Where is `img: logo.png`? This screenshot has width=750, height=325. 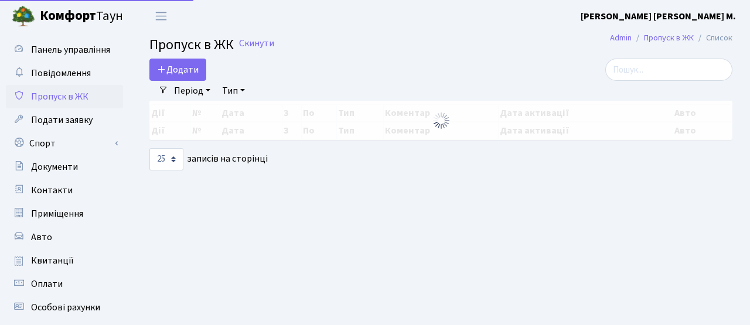 img: logo.png is located at coordinates (23, 16).